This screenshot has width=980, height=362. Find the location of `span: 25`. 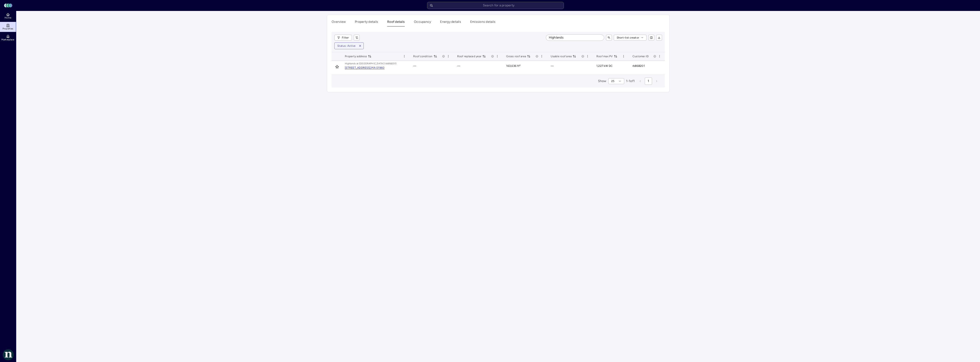

span: 25 is located at coordinates (613, 81).